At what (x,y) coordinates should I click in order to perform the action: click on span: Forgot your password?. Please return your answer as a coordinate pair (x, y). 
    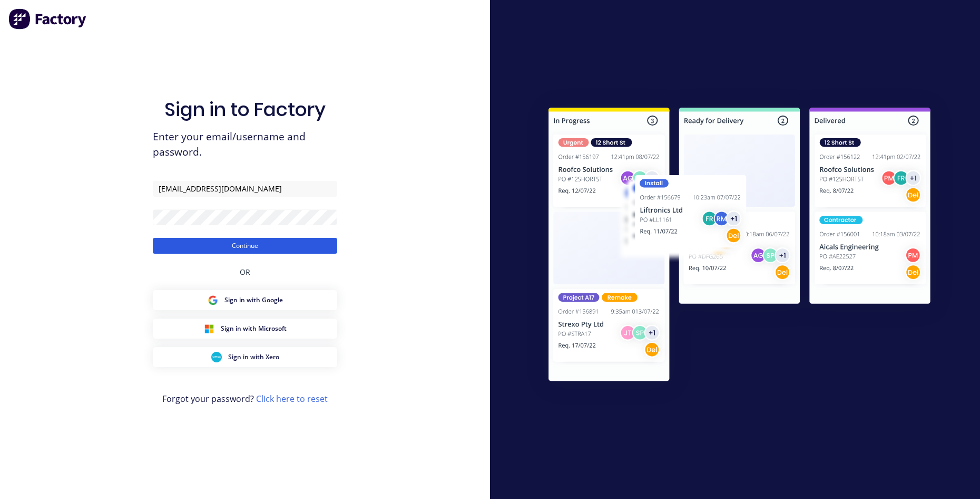
    Looking at the image, I should click on (245, 398).